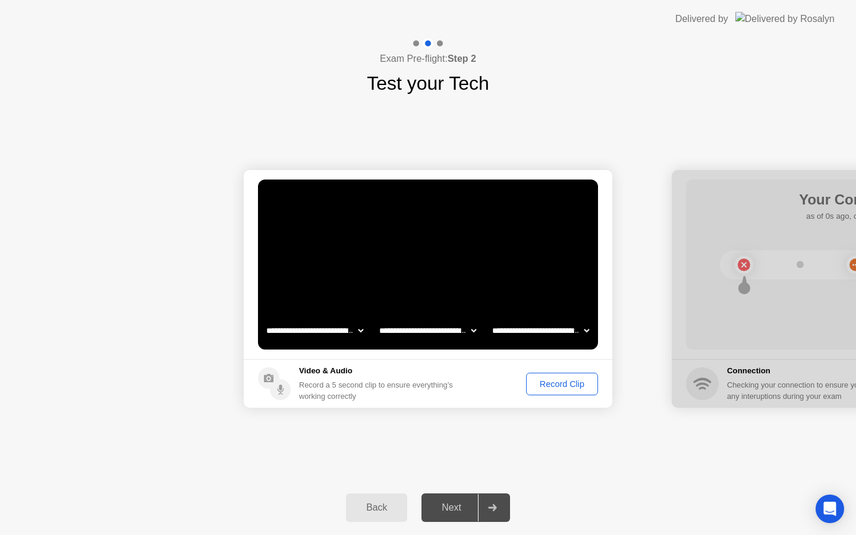  What do you see at coordinates (462, 58) in the screenshot?
I see `b: Step 2` at bounding box center [462, 58].